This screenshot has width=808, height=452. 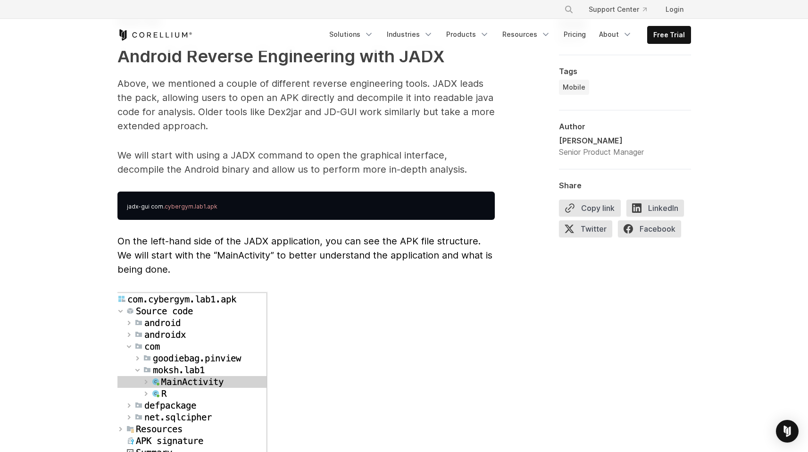 I want to click on span: Twitter, so click(x=586, y=229).